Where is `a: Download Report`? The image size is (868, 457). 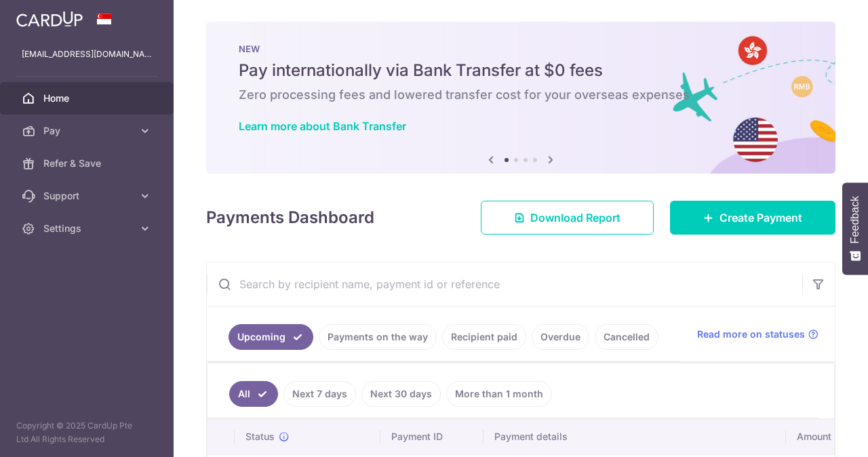 a: Download Report is located at coordinates (567, 218).